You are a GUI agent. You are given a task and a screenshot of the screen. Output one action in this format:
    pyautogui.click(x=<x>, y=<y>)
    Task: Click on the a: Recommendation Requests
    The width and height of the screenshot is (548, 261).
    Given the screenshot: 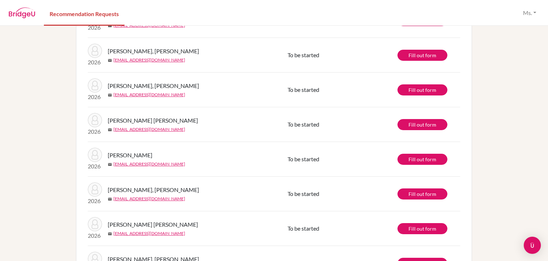 What is the action you would take?
    pyautogui.click(x=84, y=13)
    